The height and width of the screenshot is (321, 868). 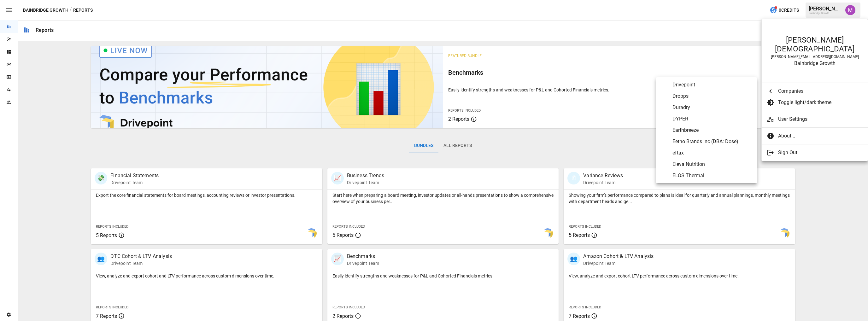 What do you see at coordinates (712, 130) in the screenshot?
I see `span: Earthbreeze` at bounding box center [712, 130].